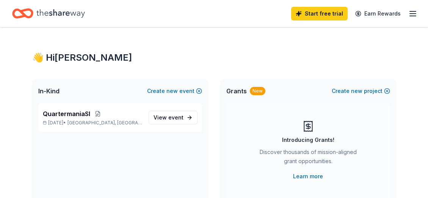  I want to click on div: New, so click(258, 91).